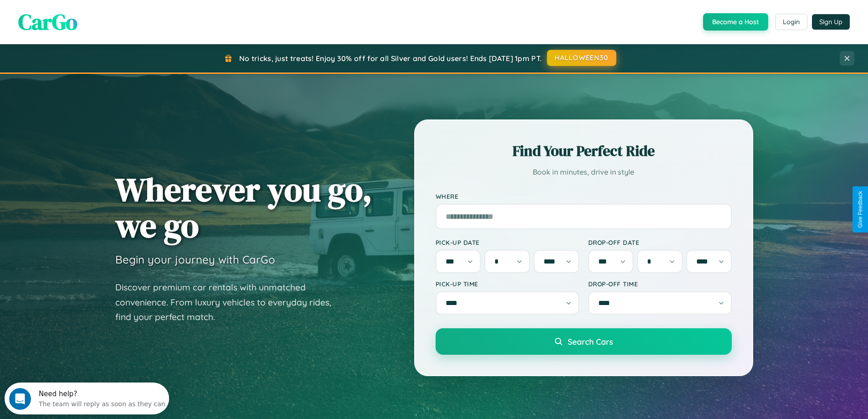  Describe the element at coordinates (791, 22) in the screenshot. I see `button: Login` at that location.